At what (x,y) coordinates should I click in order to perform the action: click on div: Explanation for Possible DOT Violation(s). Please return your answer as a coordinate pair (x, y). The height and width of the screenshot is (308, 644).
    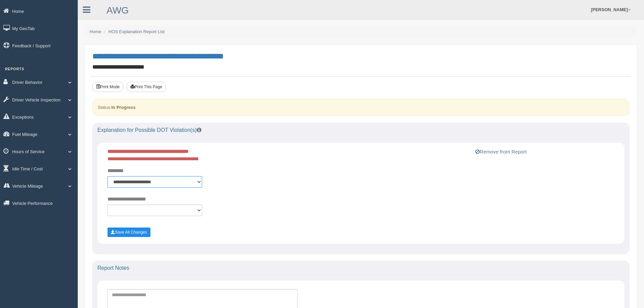
    Looking at the image, I should click on (361, 131).